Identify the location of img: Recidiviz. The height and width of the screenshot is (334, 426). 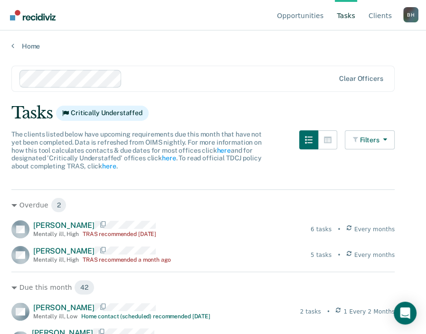
(33, 15).